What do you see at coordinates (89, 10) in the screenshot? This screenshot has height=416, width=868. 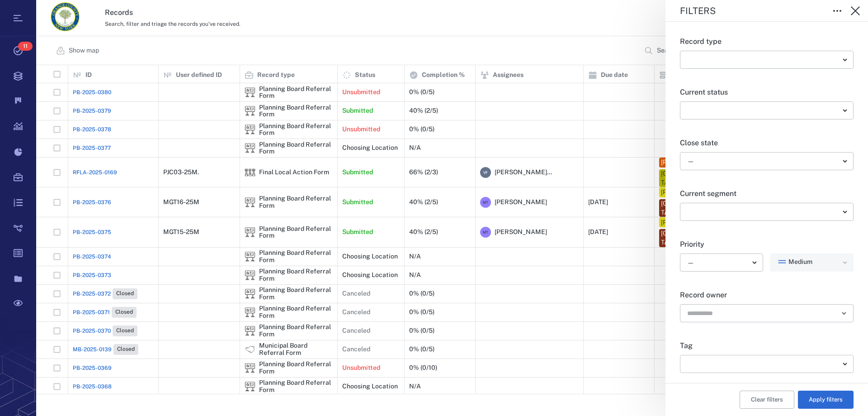 I see `span: Help` at bounding box center [89, 10].